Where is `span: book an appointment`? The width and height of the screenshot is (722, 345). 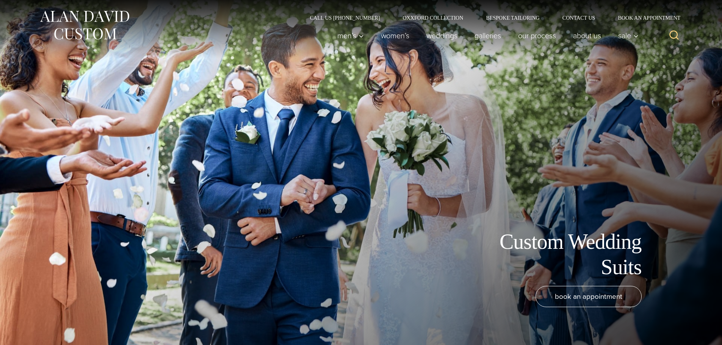 span: book an appointment is located at coordinates (589, 296).